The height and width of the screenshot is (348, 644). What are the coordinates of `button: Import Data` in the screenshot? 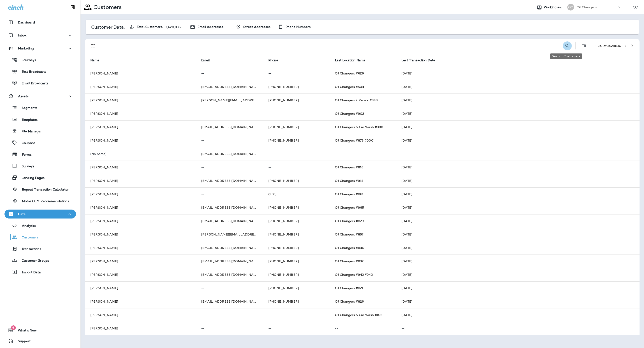 It's located at (40, 272).